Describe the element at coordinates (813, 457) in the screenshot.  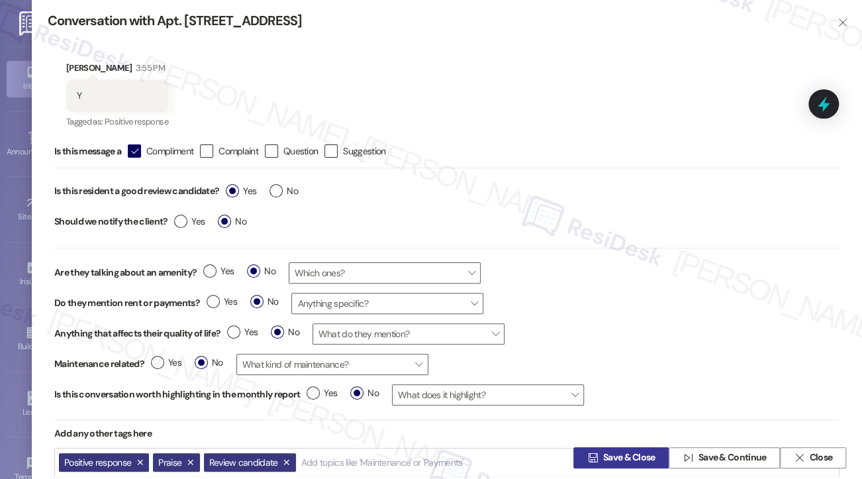
I see `button: Close` at that location.